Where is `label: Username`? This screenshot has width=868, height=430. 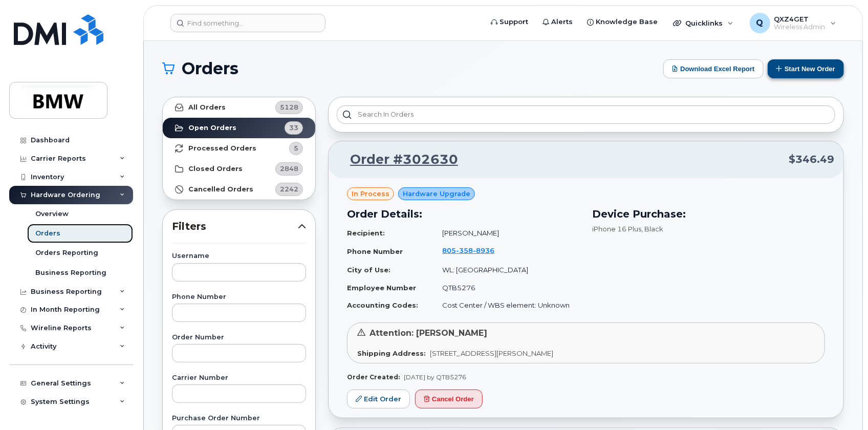
label: Username is located at coordinates (239, 256).